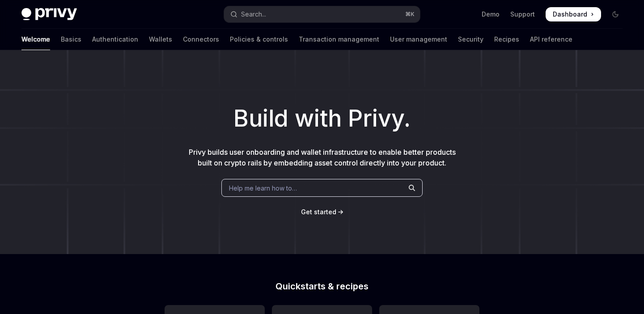 The image size is (644, 314). I want to click on a: Welcome, so click(36, 39).